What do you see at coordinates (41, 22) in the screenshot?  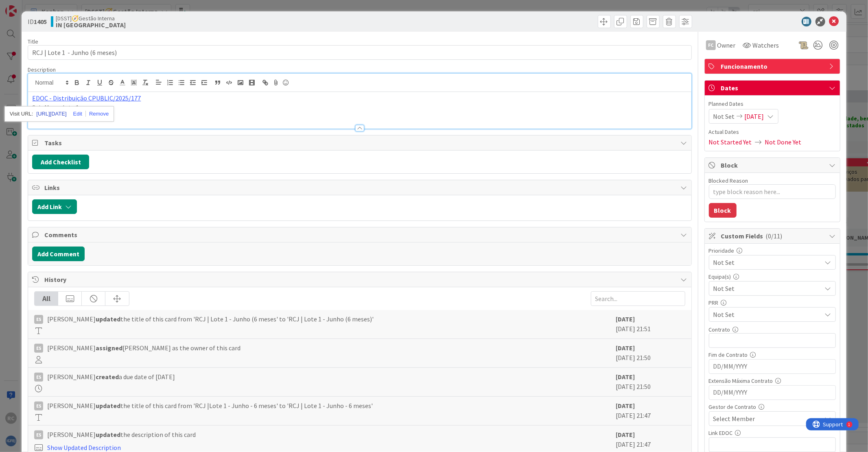 I see `b: 1405` at bounding box center [41, 22].